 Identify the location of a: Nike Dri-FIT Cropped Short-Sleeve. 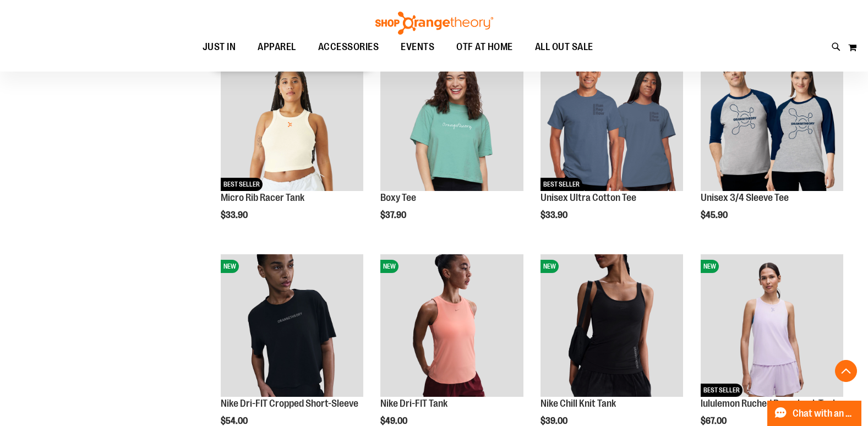
(290, 403).